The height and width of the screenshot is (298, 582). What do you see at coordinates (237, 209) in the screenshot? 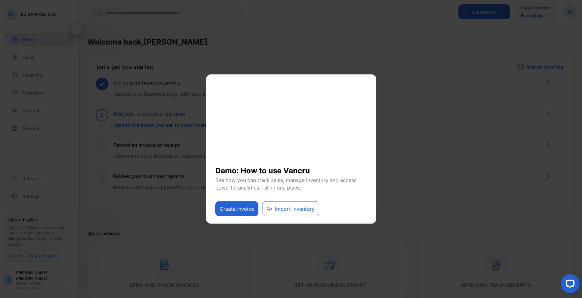
I see `button: Create Invoice` at bounding box center [237, 209].